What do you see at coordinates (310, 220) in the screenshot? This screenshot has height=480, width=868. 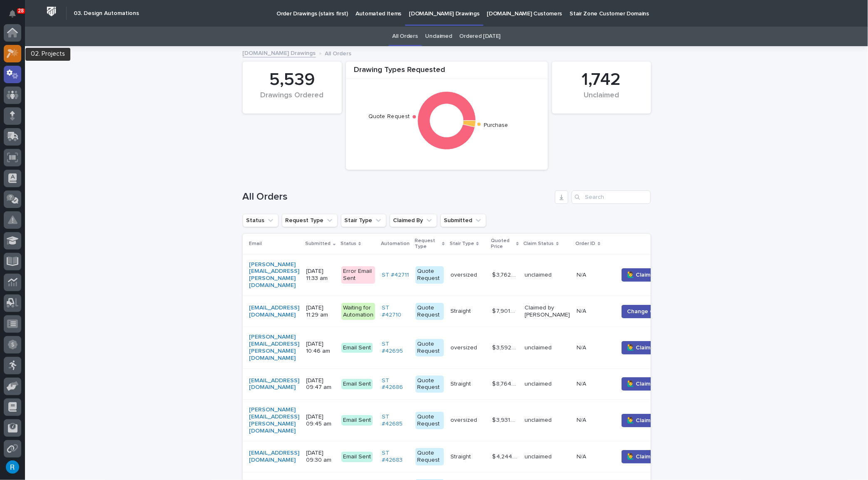 I see `button: Request Type` at bounding box center [310, 220].